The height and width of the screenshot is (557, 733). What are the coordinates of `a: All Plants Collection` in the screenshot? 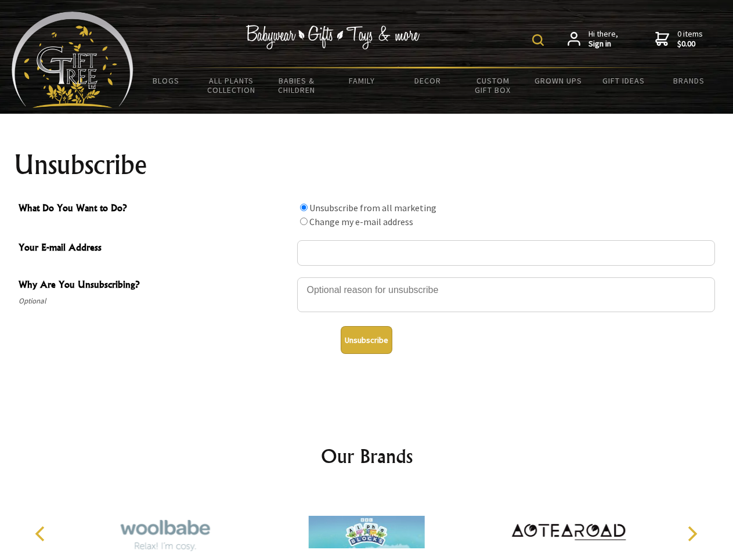 It's located at (232, 85).